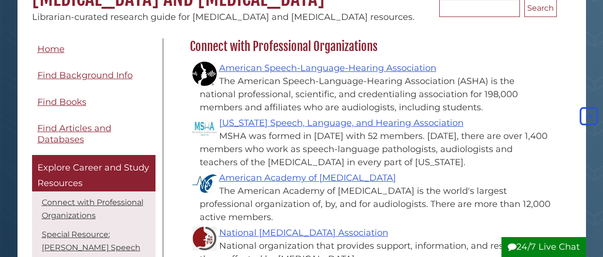 Image resolution: width=603 pixels, height=257 pixels. What do you see at coordinates (328, 68) in the screenshot?
I see `a: American Speech-Language-Hearing Association` at bounding box center [328, 68].